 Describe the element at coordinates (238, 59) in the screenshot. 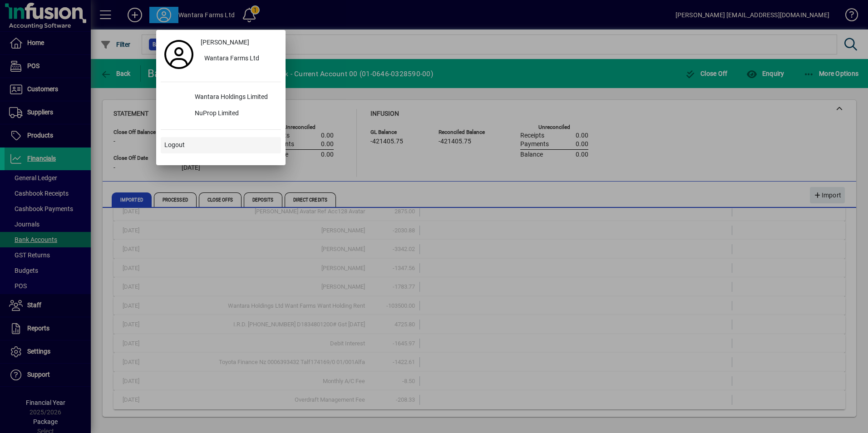

I see `div: Wantara Farms Ltd` at that location.